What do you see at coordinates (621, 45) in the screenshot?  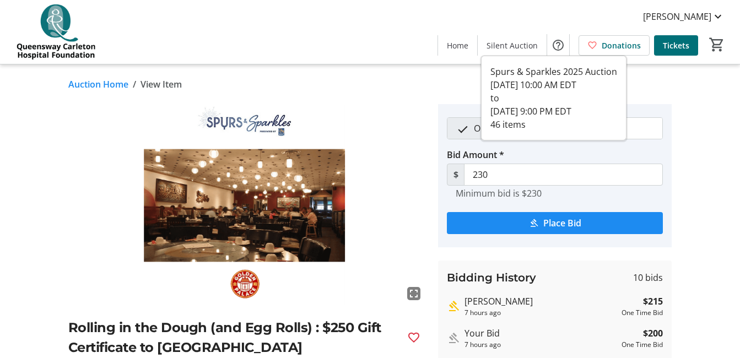 I see `span: Donations` at bounding box center [621, 45].